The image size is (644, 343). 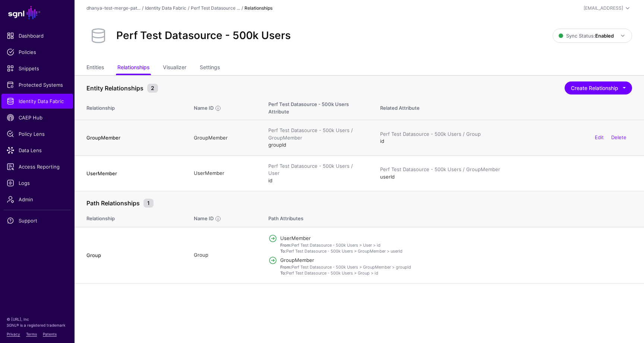 What do you see at coordinates (37, 183) in the screenshot?
I see `span: Logs` at bounding box center [37, 183].